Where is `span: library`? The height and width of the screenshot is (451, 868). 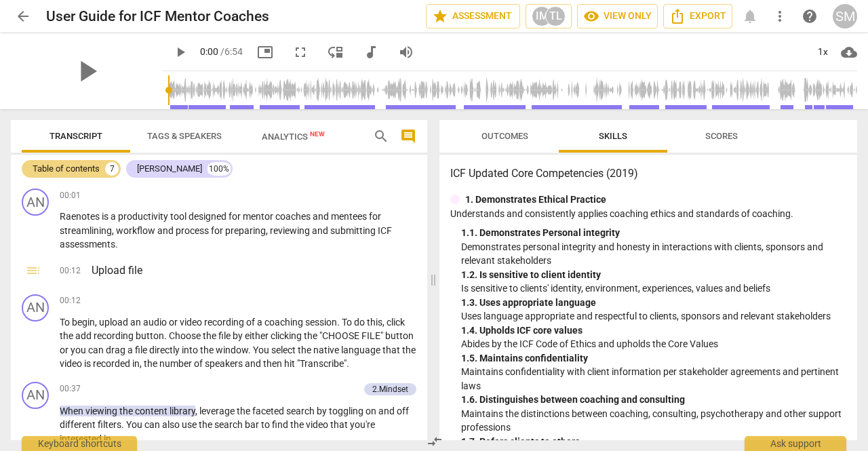 span: library is located at coordinates (182, 411).